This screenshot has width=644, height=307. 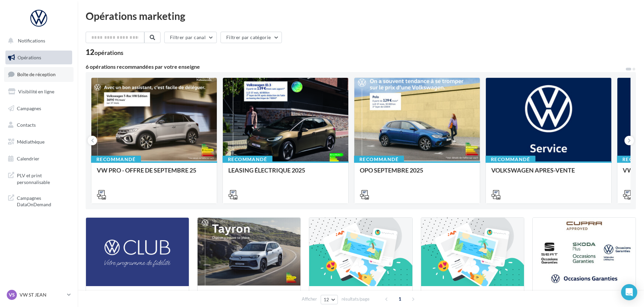 What do you see at coordinates (39, 178) in the screenshot?
I see `a: PLV et print personnalisable` at bounding box center [39, 178].